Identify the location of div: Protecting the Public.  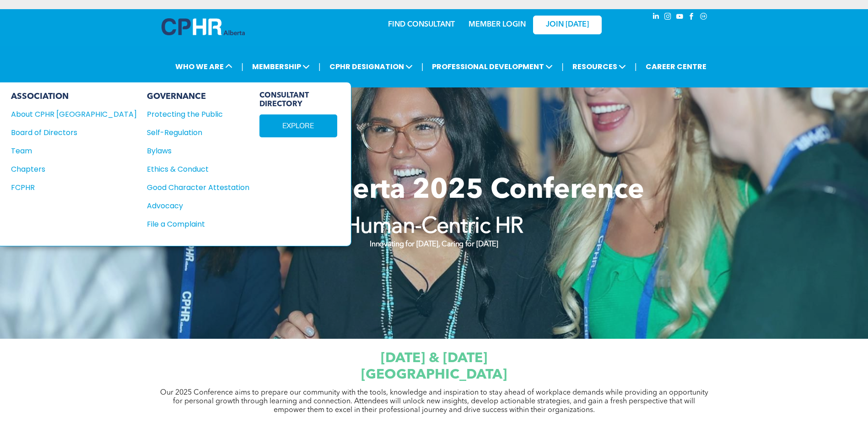
(193, 114).